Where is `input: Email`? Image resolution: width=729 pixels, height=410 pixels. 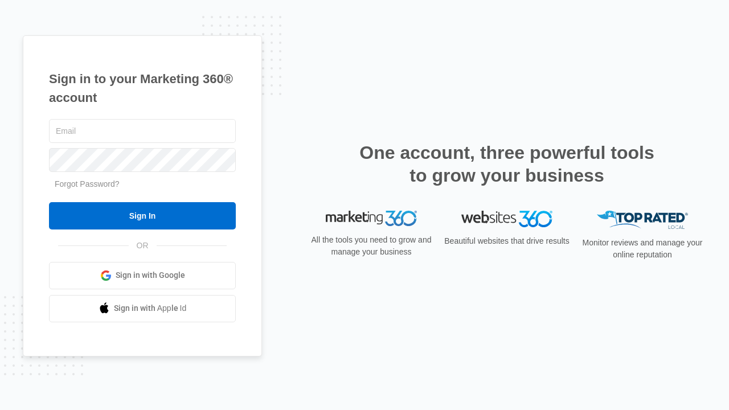
input: Email is located at coordinates (142, 131).